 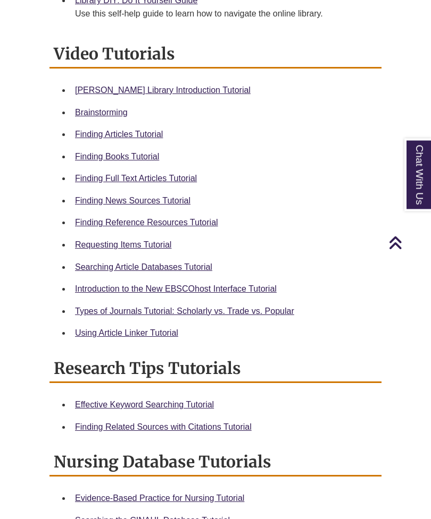 What do you see at coordinates (223, 14) in the screenshot?
I see `div: Use this self-help guide to learn how to navigate the online library.` at bounding box center [223, 14].